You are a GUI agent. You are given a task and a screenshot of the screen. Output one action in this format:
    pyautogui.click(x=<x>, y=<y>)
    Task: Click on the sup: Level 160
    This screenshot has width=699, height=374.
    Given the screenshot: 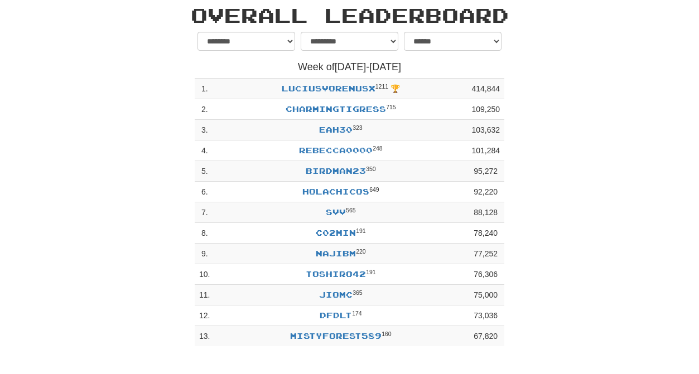 What is the action you would take?
    pyautogui.click(x=387, y=334)
    